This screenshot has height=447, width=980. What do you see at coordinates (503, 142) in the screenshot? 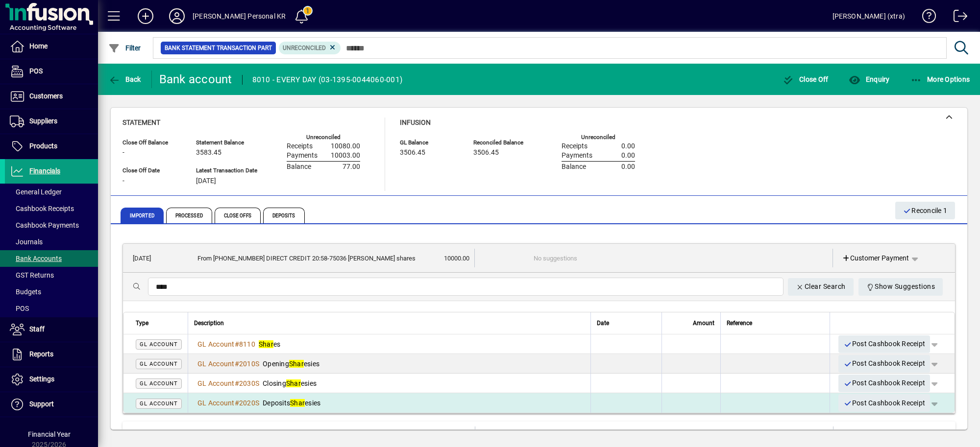
I see `span: Reconciled Balance` at bounding box center [503, 142].